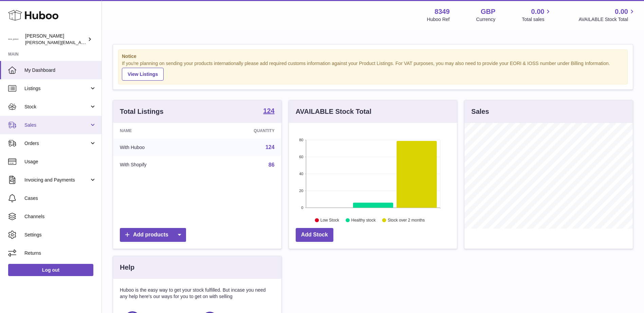  What do you see at coordinates (302, 208) in the screenshot?
I see `text: 0` at bounding box center [302, 208].